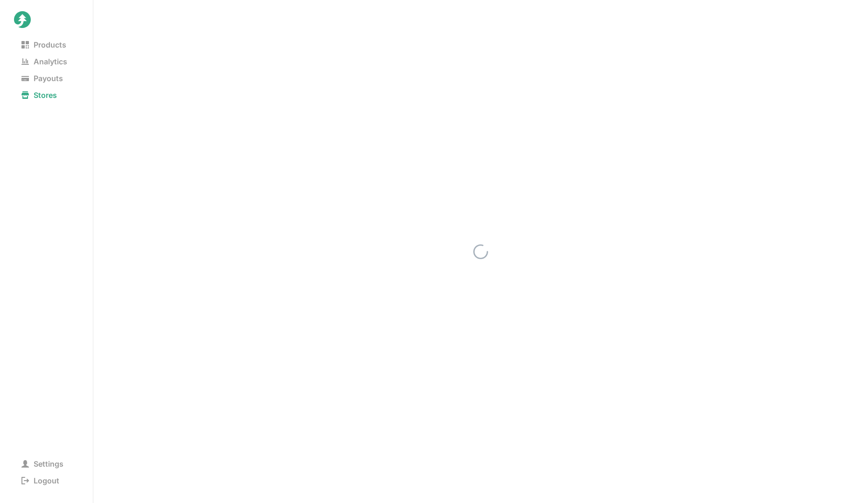  I want to click on span: Products, so click(44, 45).